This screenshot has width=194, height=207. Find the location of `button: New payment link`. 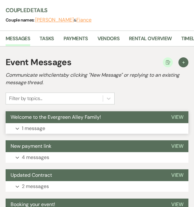

button: New payment link is located at coordinates (86, 146).